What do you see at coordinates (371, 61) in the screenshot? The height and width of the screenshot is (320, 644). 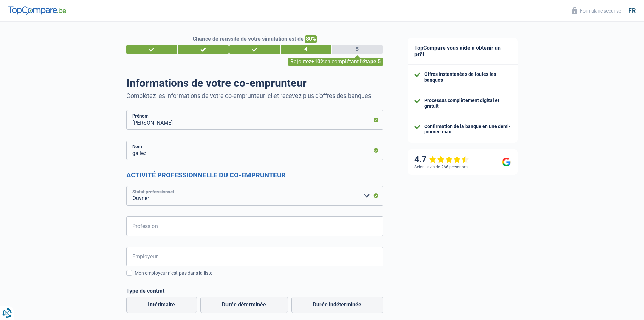 I see `span: étape 5` at bounding box center [371, 61].